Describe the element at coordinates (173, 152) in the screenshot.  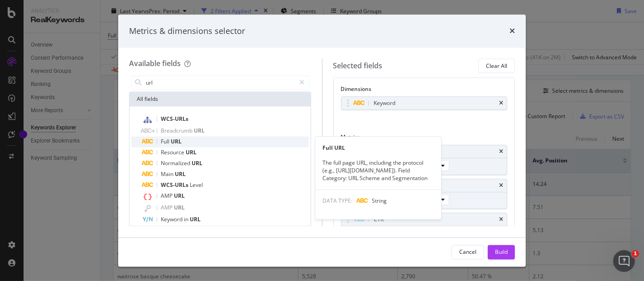
I see `span: Resource` at that location.